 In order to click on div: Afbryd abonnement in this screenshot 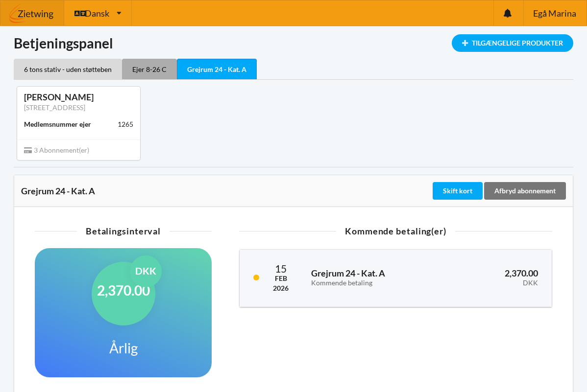, I will do `click(525, 191)`.